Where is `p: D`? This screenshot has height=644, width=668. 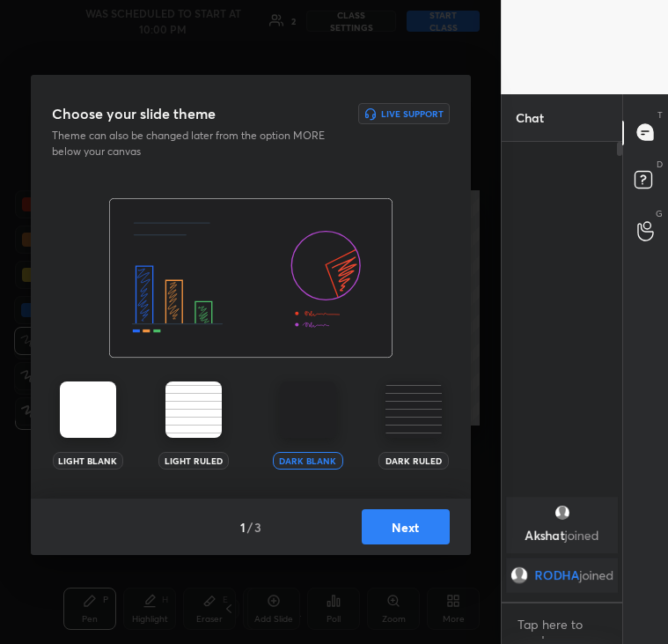
p: D is located at coordinates (660, 164).